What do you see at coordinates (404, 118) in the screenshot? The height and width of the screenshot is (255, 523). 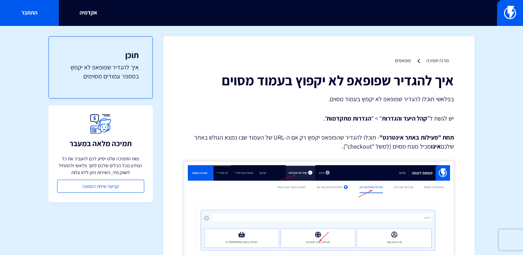 I see `strong: קהל היעד והגדרות` at bounding box center [404, 118].